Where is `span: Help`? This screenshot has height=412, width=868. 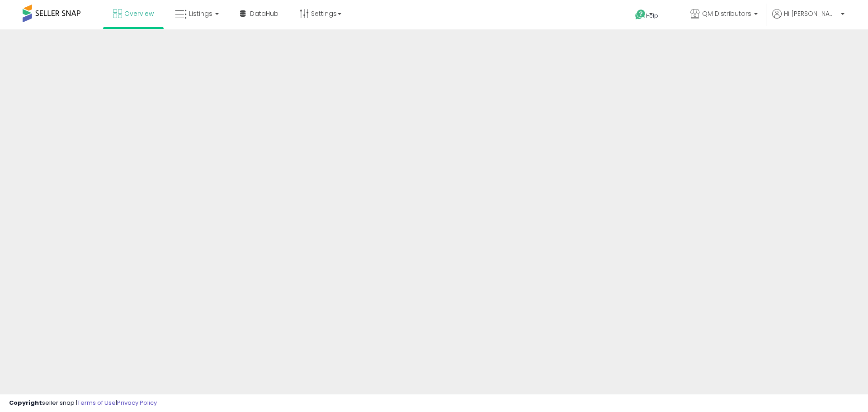
span: Help is located at coordinates (652, 15).